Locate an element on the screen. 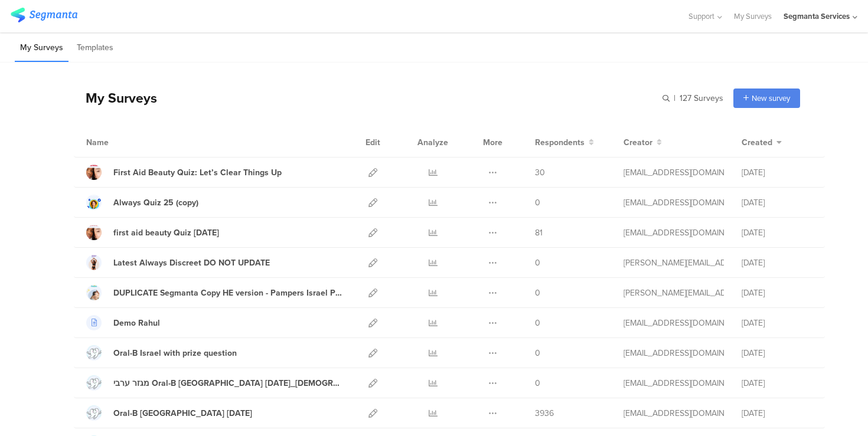 The width and height of the screenshot is (868, 436). div: Oral-B Israel Dec 2024 is located at coordinates (182, 413).